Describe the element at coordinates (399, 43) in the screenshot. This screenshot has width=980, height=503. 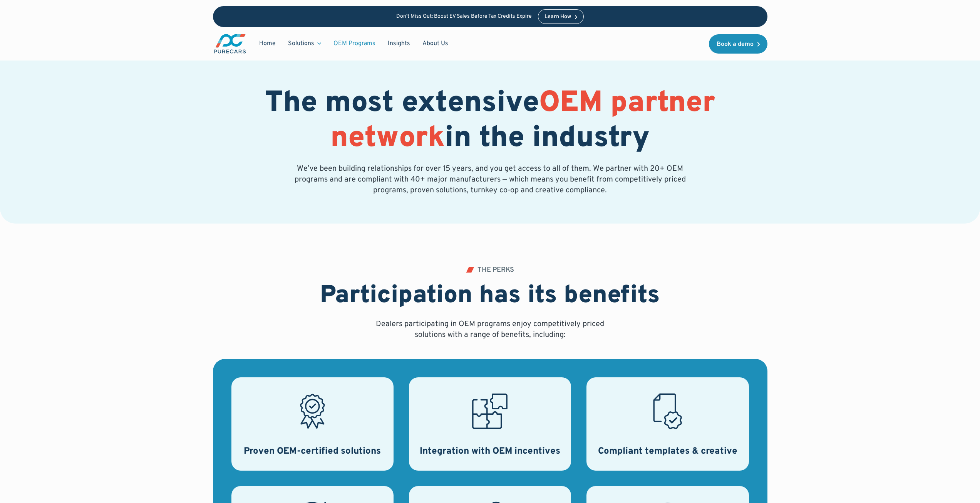
I see `a: Insights` at that location.